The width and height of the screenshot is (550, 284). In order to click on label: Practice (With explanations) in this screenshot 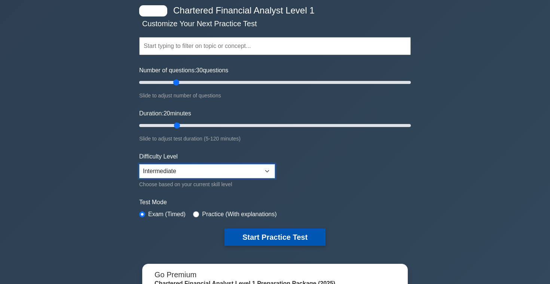, I will do `click(239, 214)`.